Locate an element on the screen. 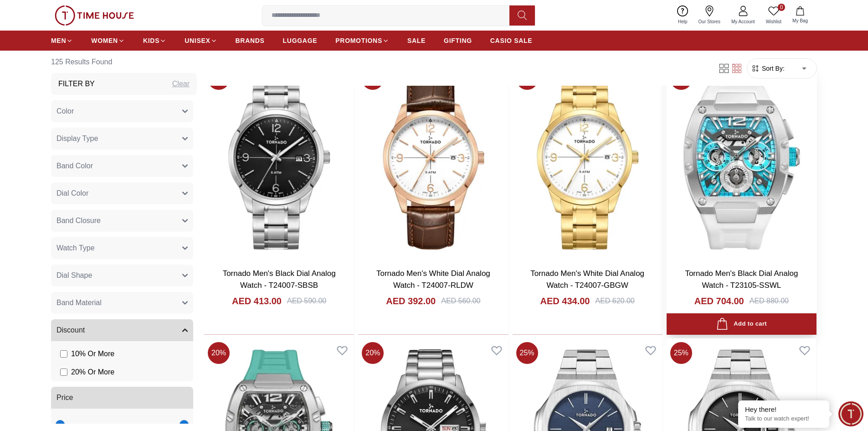 This screenshot has height=431, width=868. span: WOMEN is located at coordinates (105, 41).